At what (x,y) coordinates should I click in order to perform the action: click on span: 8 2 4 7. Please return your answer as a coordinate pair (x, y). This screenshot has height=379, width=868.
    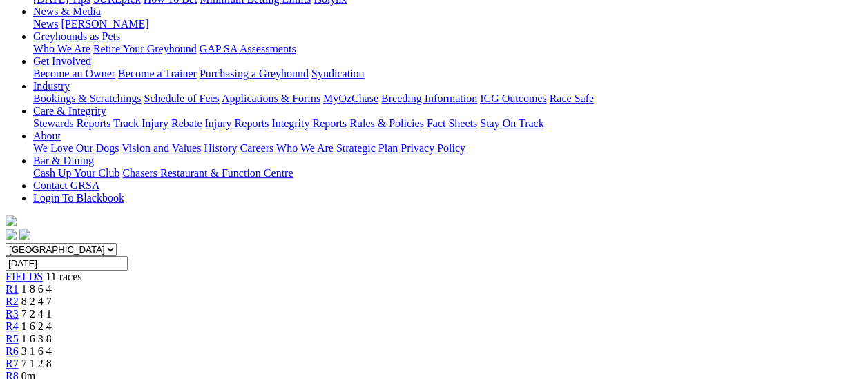
    Looking at the image, I should click on (37, 301).